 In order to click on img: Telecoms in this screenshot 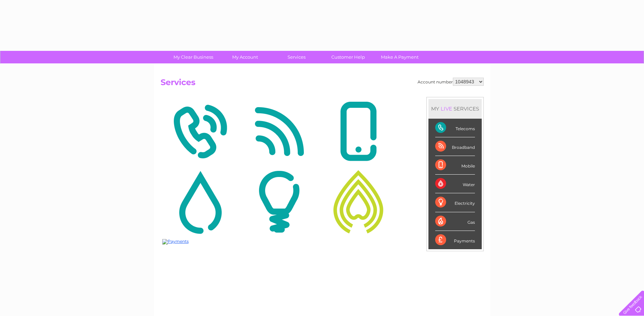, I will do `click(200, 132)`.